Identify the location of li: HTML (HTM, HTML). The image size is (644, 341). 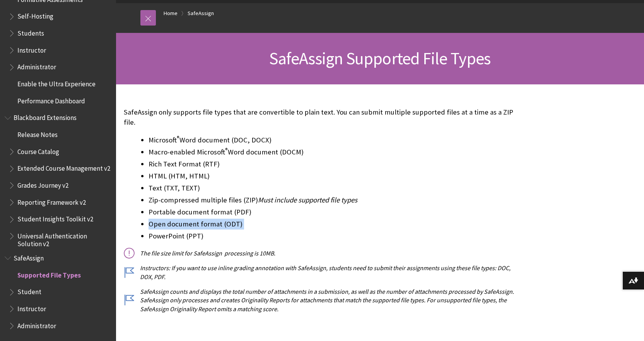
(335, 176).